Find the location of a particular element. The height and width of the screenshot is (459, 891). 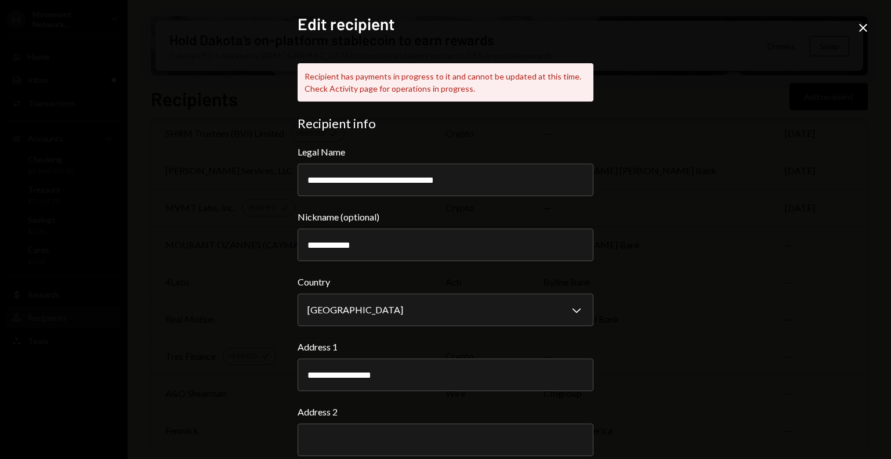

div: Recipient has payments in progress to it and cannot be updated at this time. Check Activity page ... is located at coordinates (446, 82).